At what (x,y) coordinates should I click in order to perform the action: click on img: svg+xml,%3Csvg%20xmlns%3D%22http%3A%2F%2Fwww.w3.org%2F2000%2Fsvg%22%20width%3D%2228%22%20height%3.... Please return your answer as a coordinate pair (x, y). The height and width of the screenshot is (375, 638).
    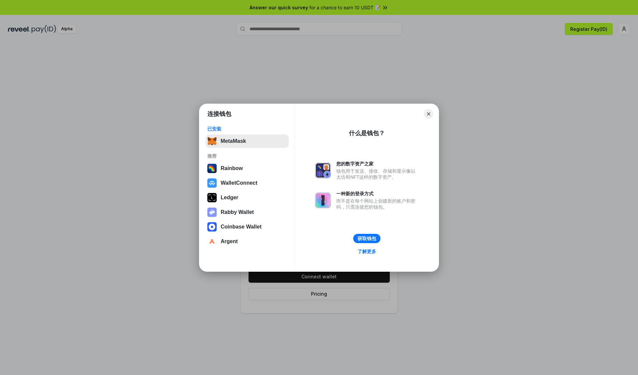
    Looking at the image, I should click on (212, 198).